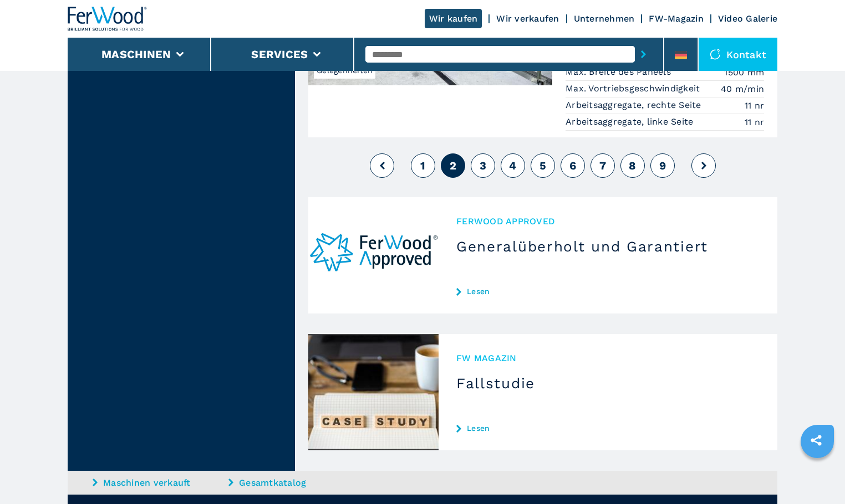 Image resolution: width=845 pixels, height=504 pixels. What do you see at coordinates (159, 483) in the screenshot?
I see `a: Maschinen verkauft` at bounding box center [159, 483].